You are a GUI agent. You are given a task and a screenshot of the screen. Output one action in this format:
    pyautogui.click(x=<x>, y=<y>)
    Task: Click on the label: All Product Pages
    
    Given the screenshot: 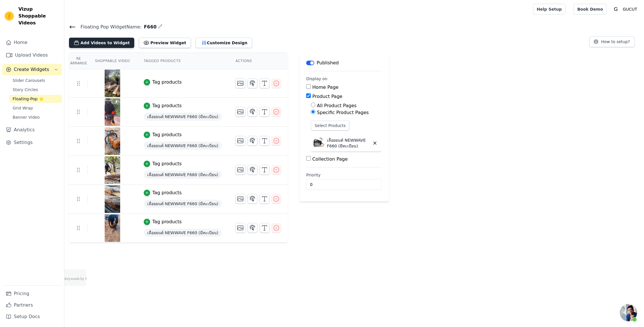 What is the action you would take?
    pyautogui.click(x=337, y=106)
    